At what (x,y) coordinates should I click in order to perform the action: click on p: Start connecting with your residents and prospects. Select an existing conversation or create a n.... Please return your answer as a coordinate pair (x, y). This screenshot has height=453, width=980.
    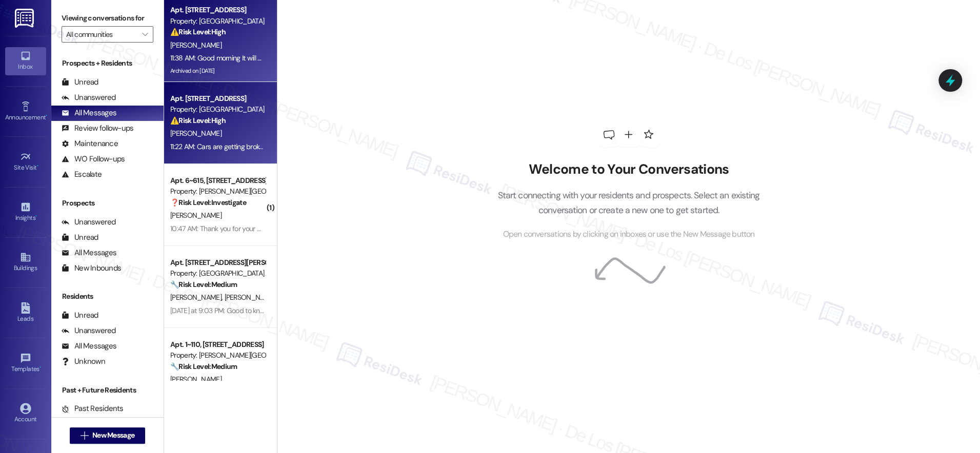
    Looking at the image, I should click on (628, 202).